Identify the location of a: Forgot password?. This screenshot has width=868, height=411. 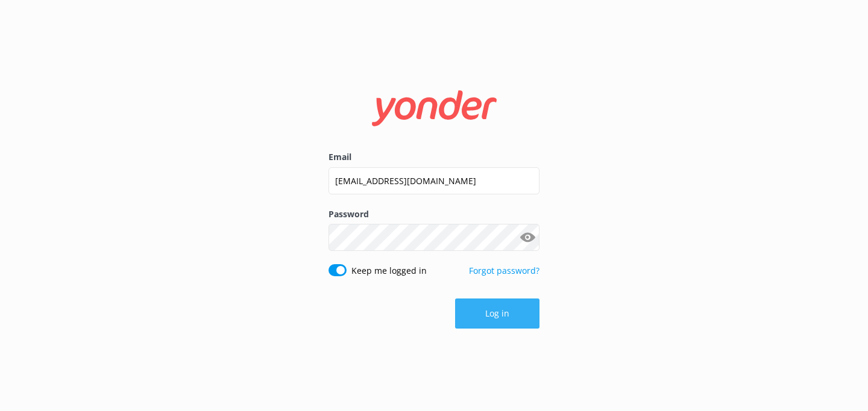
(504, 270).